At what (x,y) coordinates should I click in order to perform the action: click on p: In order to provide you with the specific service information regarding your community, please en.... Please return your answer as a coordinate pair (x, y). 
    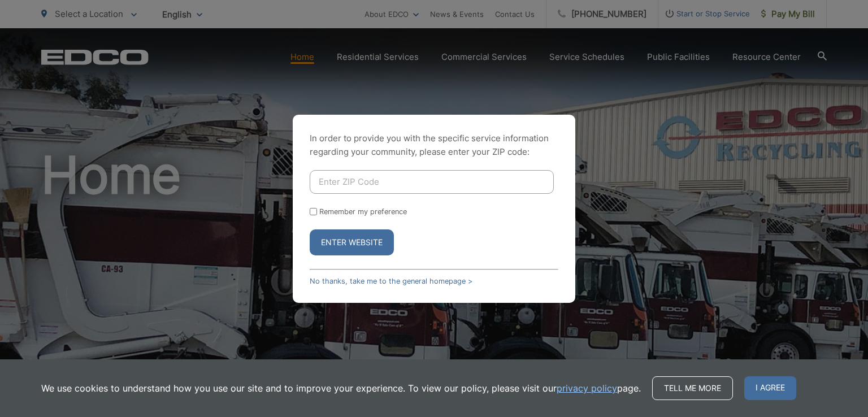
    Looking at the image, I should click on (434, 145).